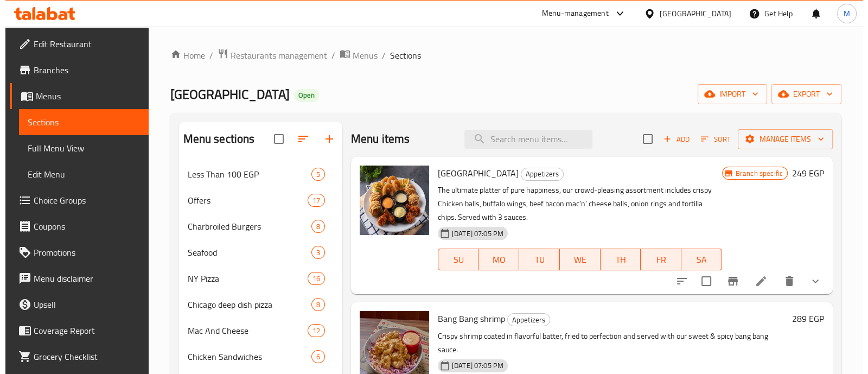  What do you see at coordinates (81, 44) in the screenshot?
I see `span: Edit Restaurant` at bounding box center [81, 44].